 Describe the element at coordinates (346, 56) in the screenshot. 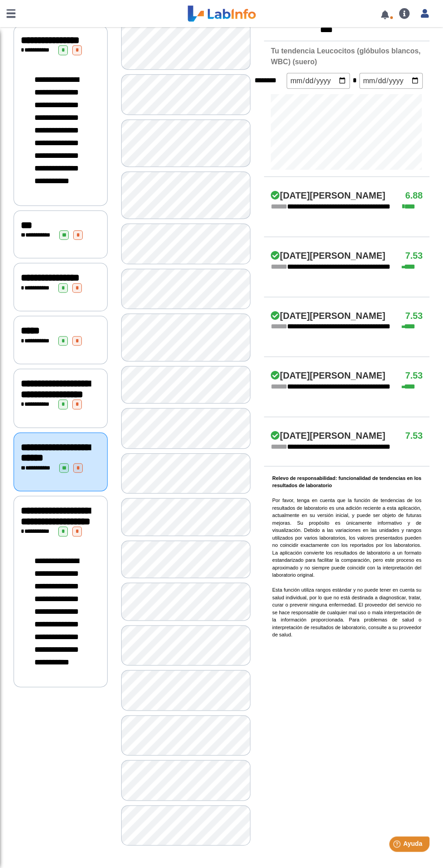

I see `font: Tu tendencia Leucocitos (glóbulos blancos, WBC) (suero)` at that location.